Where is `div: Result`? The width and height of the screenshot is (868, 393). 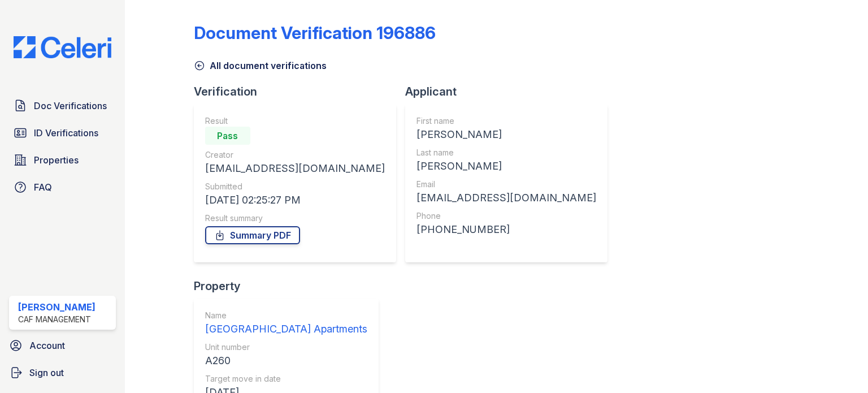 div: Result is located at coordinates (295, 121).